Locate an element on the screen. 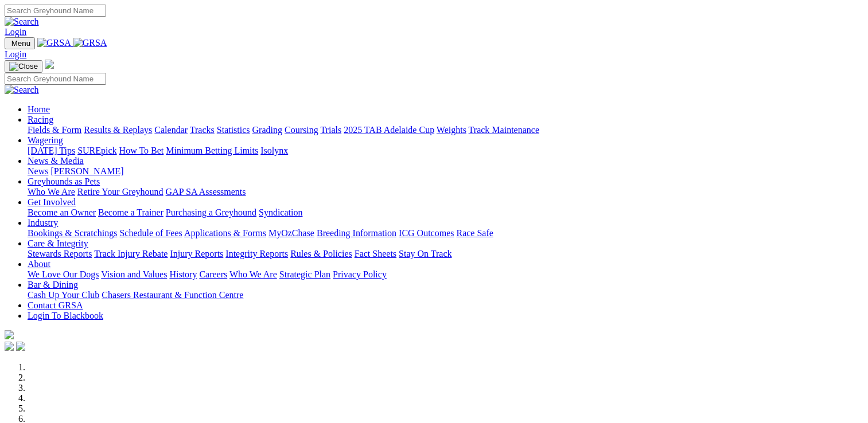 The width and height of the screenshot is (868, 423). a: Race Safe is located at coordinates (474, 233).